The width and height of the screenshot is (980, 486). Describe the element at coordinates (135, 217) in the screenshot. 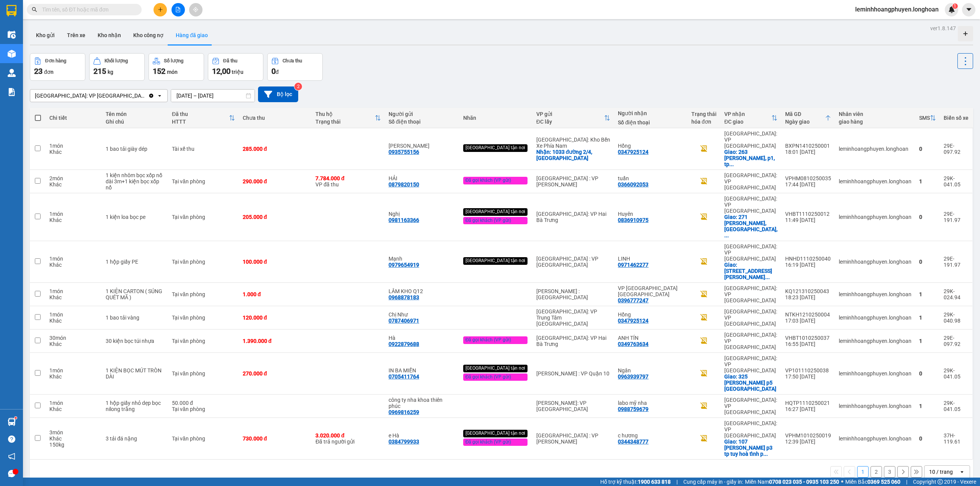

I see `div: 1 kiện loa bọc pe` at that location.